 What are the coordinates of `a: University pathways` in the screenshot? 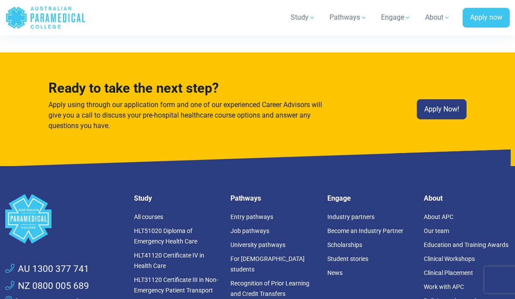 It's located at (258, 245).